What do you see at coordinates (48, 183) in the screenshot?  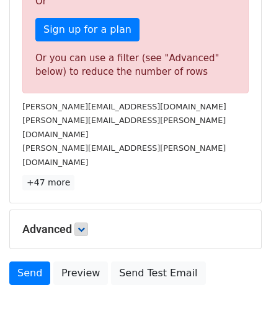 I see `a: +47 more` at bounding box center [48, 183].